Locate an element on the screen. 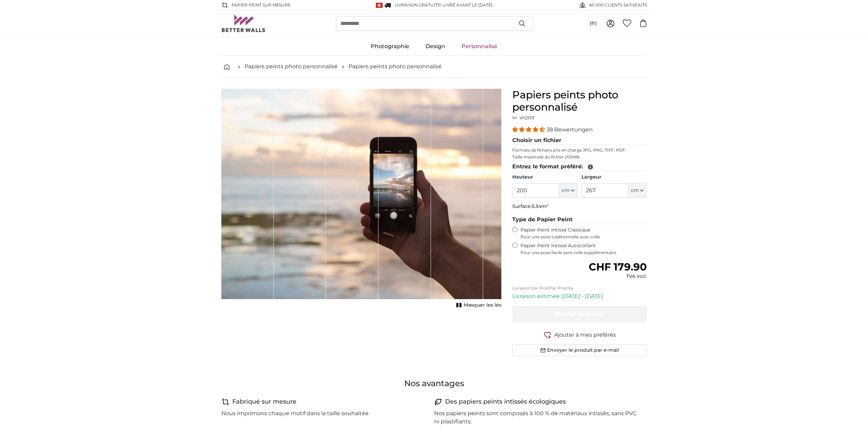 Image resolution: width=868 pixels, height=434 pixels. p: Nous imprimons chaque motif dans la taille souhaitée is located at coordinates (295, 413).